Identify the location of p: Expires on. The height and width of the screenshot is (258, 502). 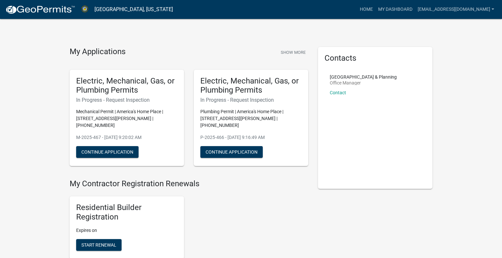
(127, 231).